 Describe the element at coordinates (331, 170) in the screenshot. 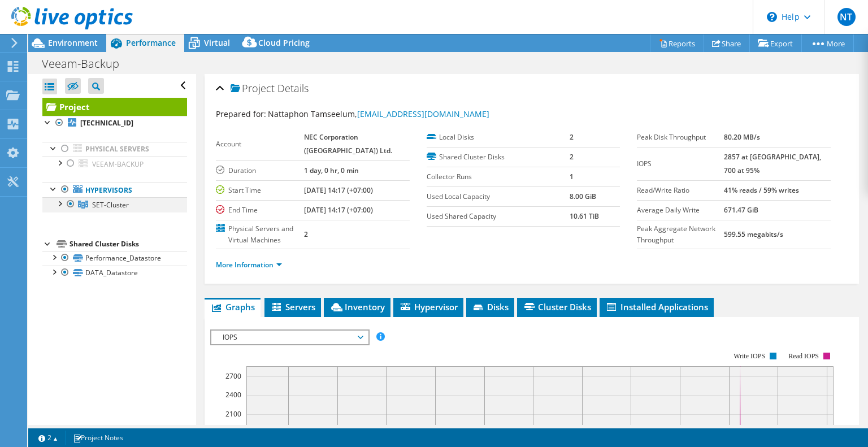

I see `b: 1 day, 0 hr, 0 min` at that location.